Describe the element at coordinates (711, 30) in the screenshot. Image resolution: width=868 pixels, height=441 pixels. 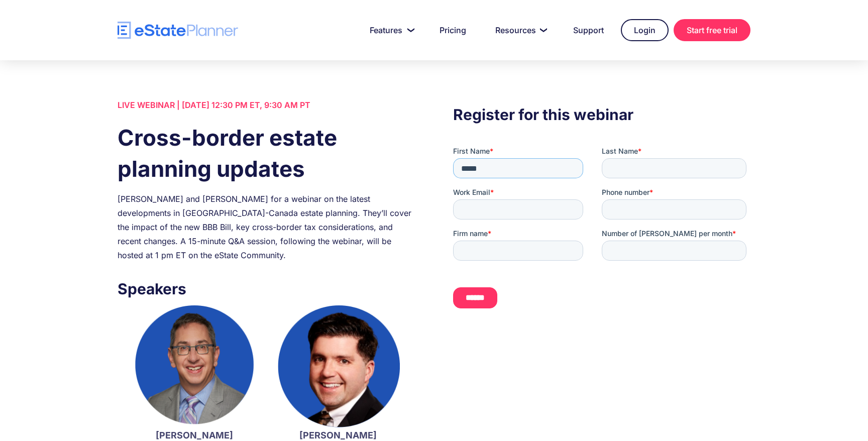
I see `a: Start free trial` at that location.